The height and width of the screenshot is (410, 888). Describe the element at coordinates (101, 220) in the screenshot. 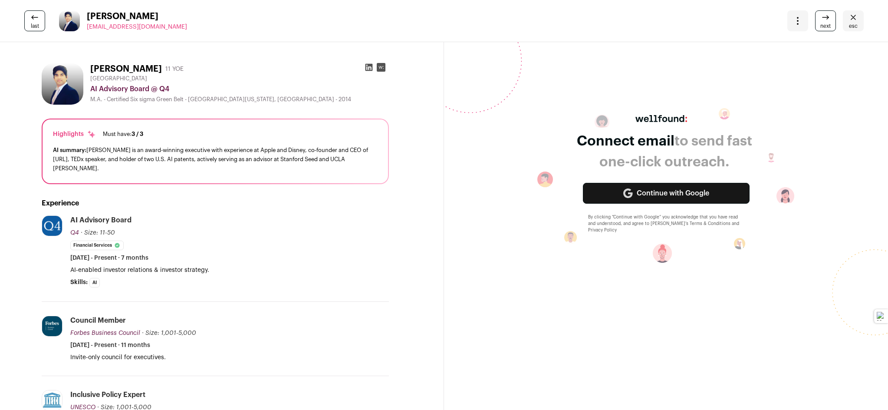

I see `div: AI Advisory Board` at that location.